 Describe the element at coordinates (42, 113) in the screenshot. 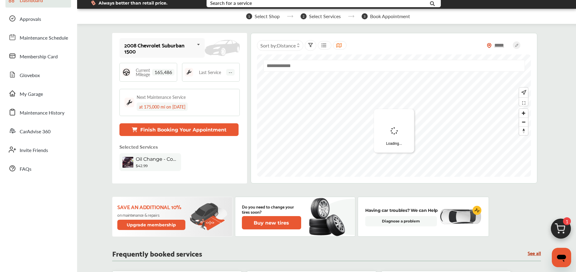

I see `span: Maintenance History` at that location.